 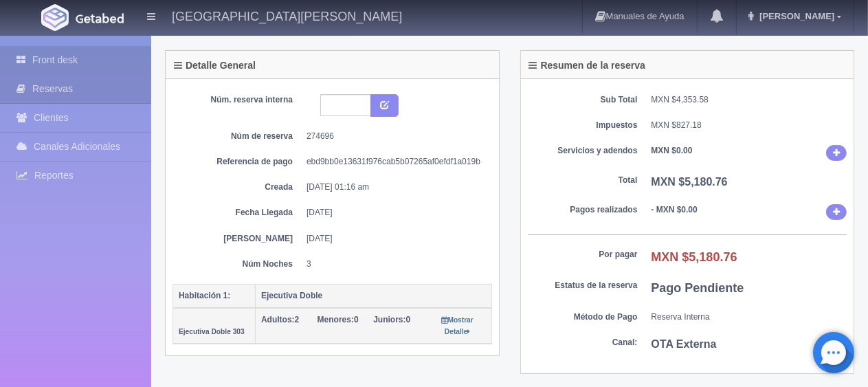 I want to click on dt: Por pagar, so click(x=583, y=254).